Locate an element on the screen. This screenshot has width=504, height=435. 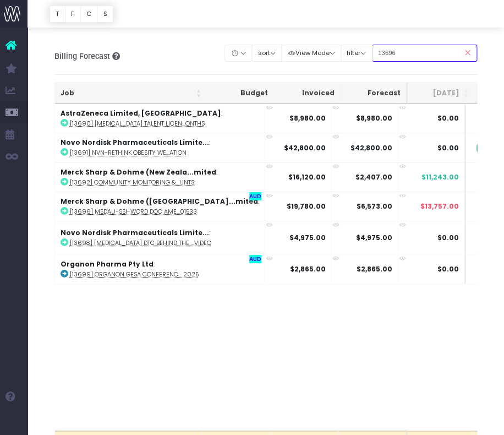
th: Job: activate to sort column ascending is located at coordinates (131, 93).